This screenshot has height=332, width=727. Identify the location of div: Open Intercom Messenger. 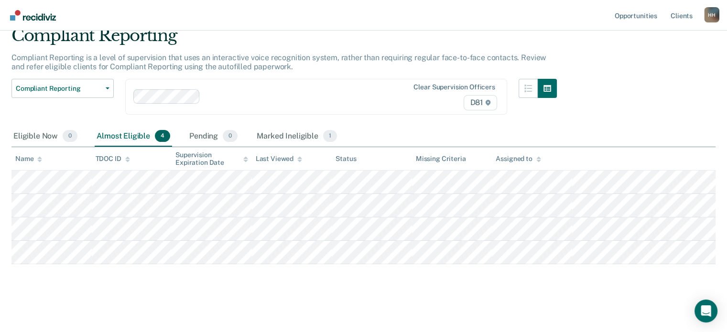
(706, 311).